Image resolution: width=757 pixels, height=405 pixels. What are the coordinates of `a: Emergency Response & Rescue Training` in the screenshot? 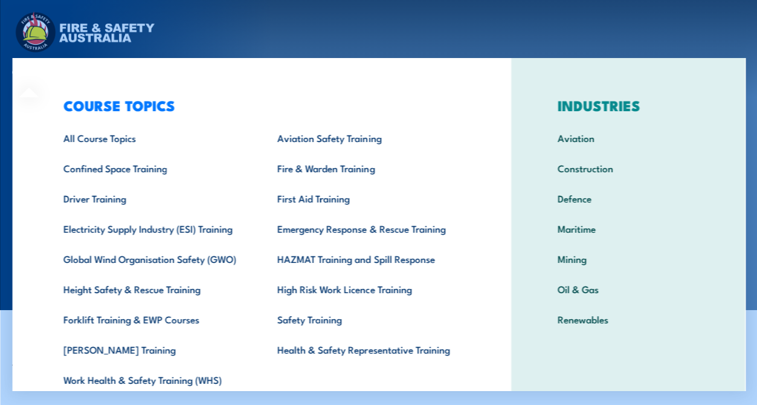 It's located at (365, 228).